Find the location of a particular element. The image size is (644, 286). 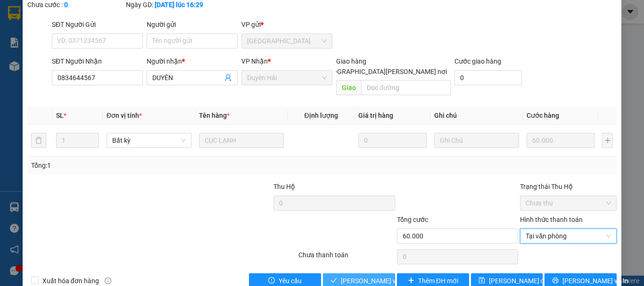

span: Thêm ĐH mới is located at coordinates (438, 280).